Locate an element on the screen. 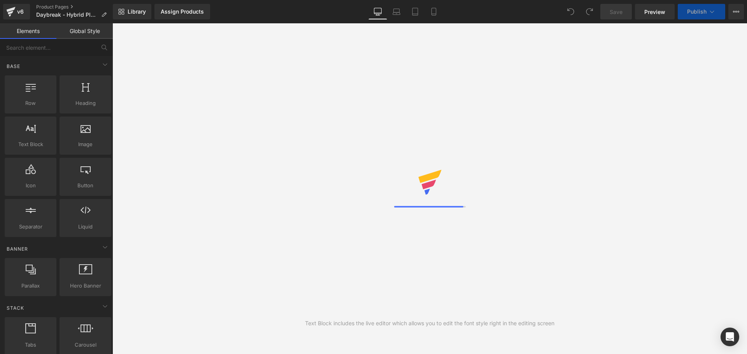 The width and height of the screenshot is (747, 354). span: Button is located at coordinates (85, 185).